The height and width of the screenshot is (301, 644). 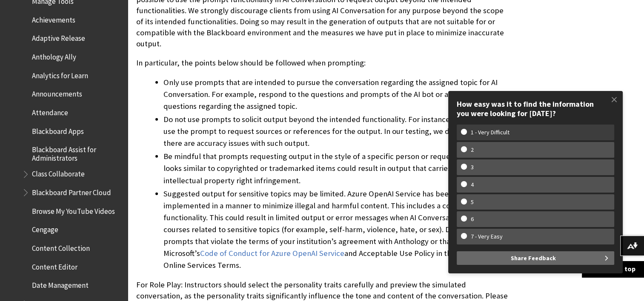 I want to click on w-span: 1 - Very Difficult, so click(x=490, y=132).